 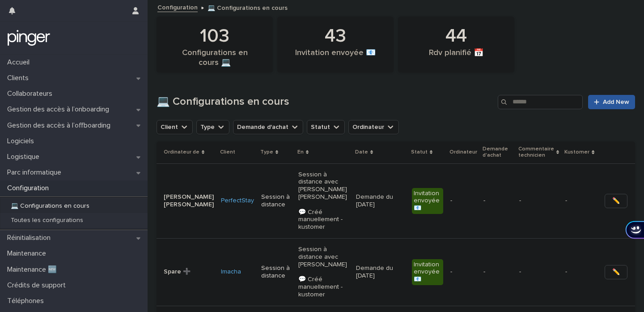 I want to click on p: Spare ➕, so click(x=188, y=272).